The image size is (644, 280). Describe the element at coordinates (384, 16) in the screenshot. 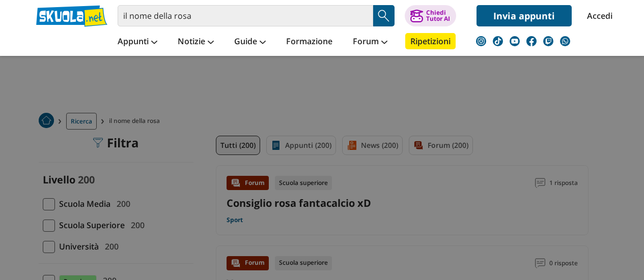

I see `button: Search Button` at that location.